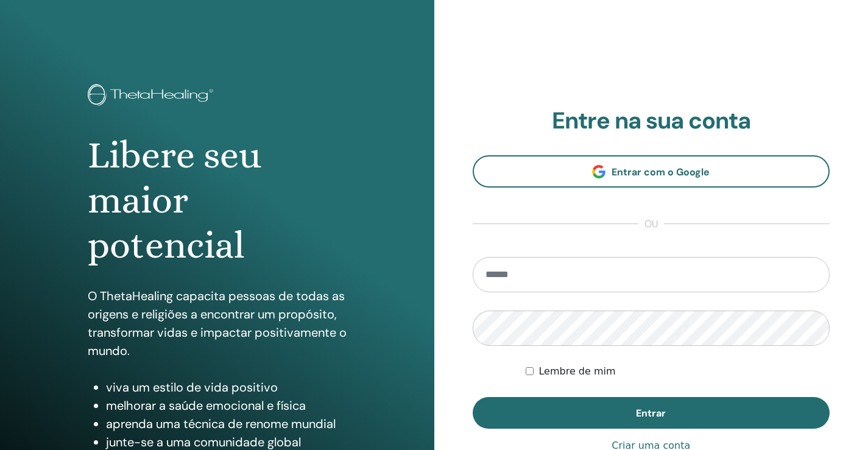  What do you see at coordinates (204, 442) in the screenshot?
I see `font: junte-se a uma comunidade global` at bounding box center [204, 442].